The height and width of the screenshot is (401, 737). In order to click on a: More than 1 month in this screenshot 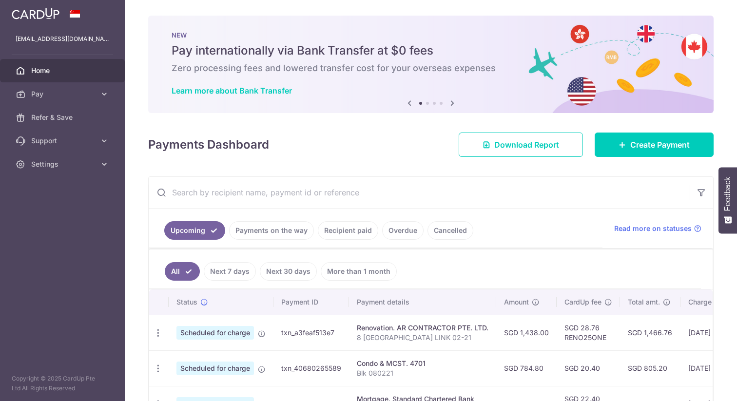, I will do `click(359, 272)`.